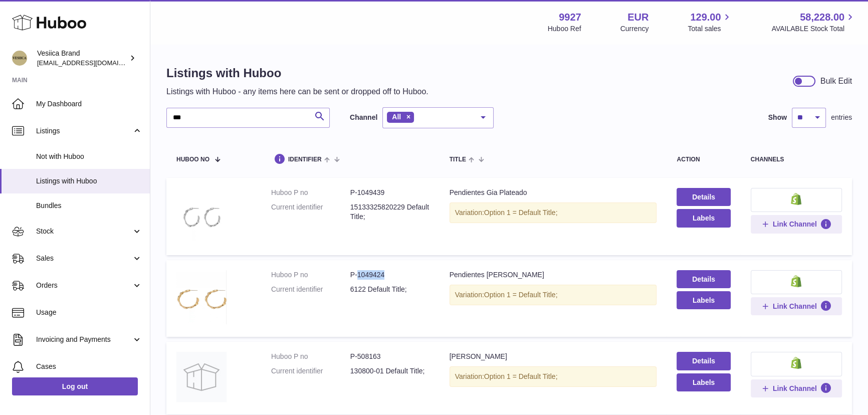  I want to click on h1: Listings with Huboo, so click(297, 73).